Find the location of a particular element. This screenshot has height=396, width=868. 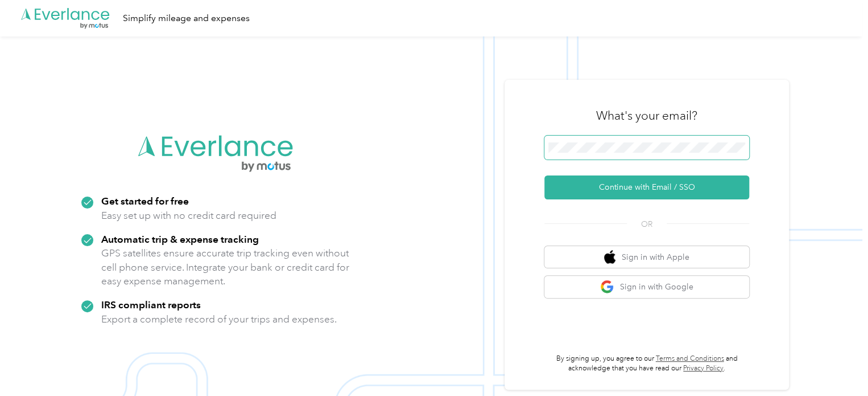

button: google logoSign in with Google is located at coordinates (647, 287).